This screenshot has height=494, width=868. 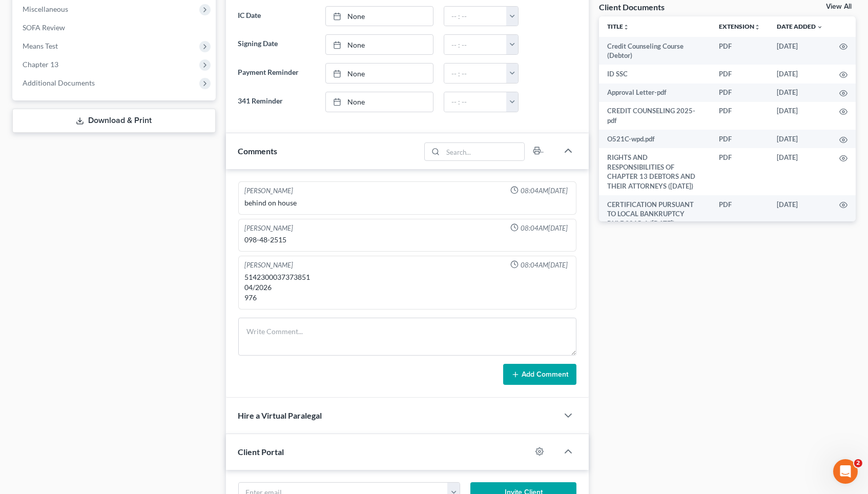 What do you see at coordinates (655, 74) in the screenshot?
I see `td: ID SSC` at bounding box center [655, 74].